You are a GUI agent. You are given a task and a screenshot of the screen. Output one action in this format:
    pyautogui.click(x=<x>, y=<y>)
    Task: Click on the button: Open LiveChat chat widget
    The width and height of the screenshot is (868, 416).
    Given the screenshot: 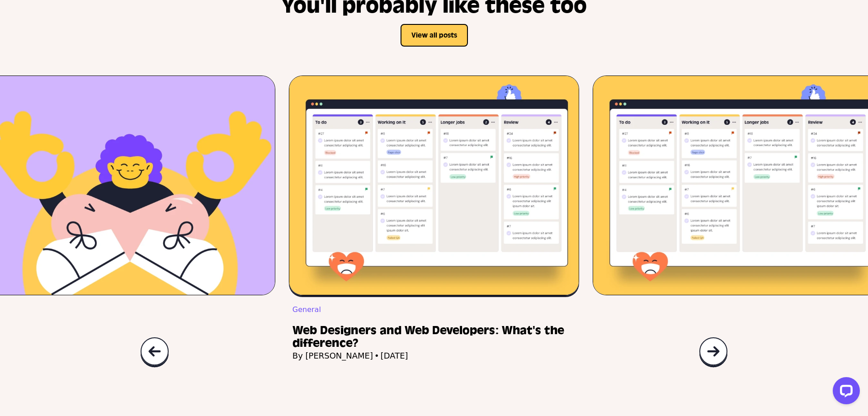 What is the action you would take?
    pyautogui.click(x=21, y=17)
    